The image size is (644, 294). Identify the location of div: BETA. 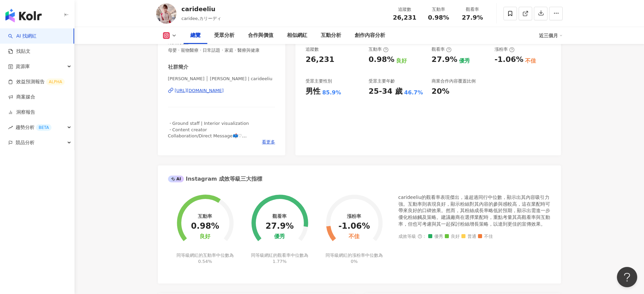
(44, 127).